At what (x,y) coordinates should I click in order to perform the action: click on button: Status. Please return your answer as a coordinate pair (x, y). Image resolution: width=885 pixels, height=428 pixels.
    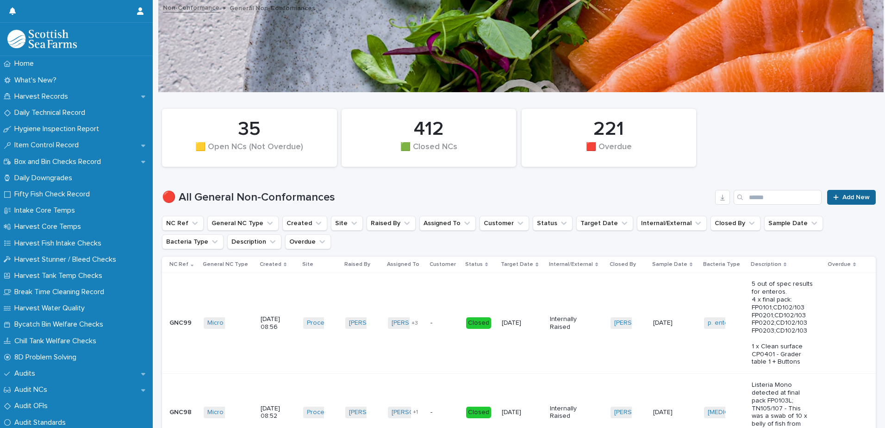
    Looking at the image, I should click on (553, 223).